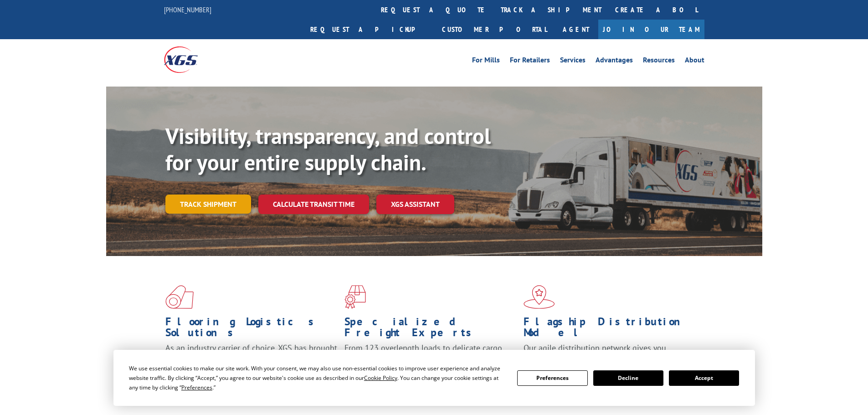  I want to click on button: Decline, so click(628, 378).